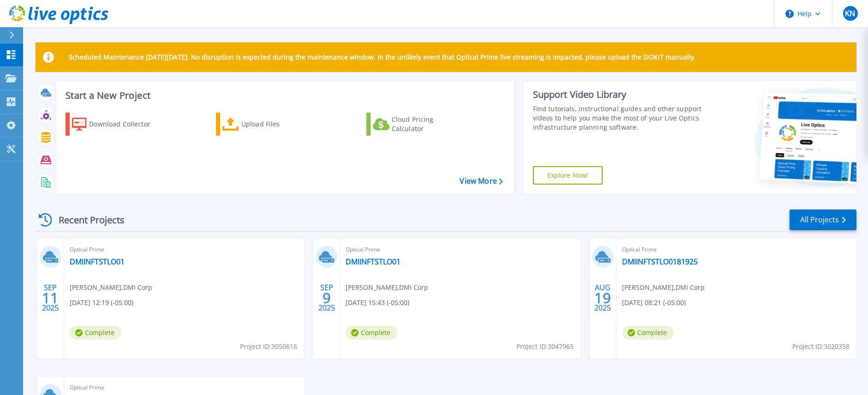 The width and height of the screenshot is (868, 395). What do you see at coordinates (51, 297) in the screenshot?
I see `span: 11` at bounding box center [51, 297].